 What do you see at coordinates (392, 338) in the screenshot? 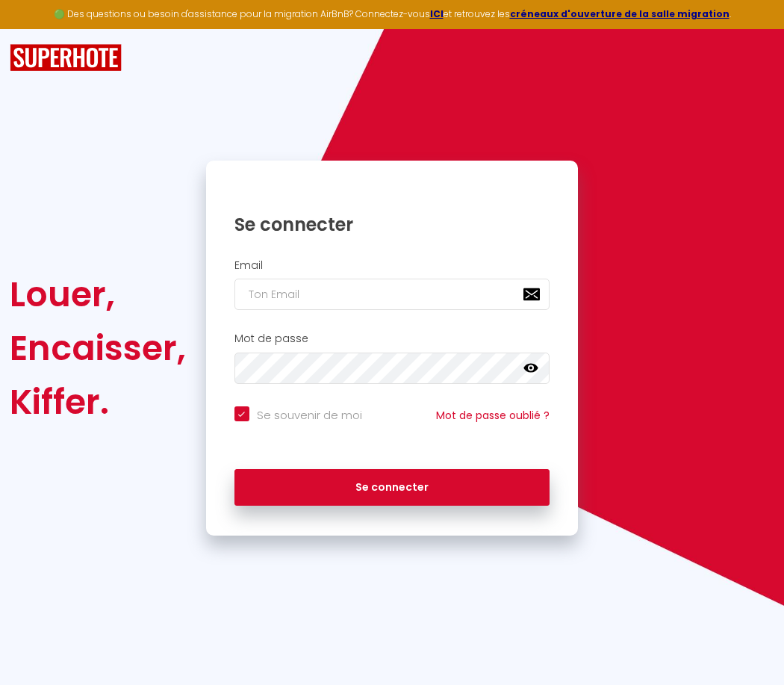
I see `h2: Mot de passe` at bounding box center [392, 338].